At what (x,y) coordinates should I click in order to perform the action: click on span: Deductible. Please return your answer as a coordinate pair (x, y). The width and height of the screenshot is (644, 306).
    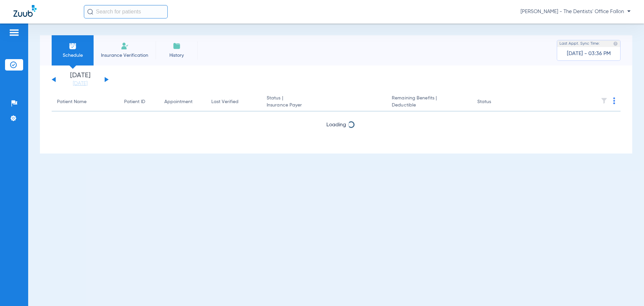
    Looking at the image, I should click on (429, 105).